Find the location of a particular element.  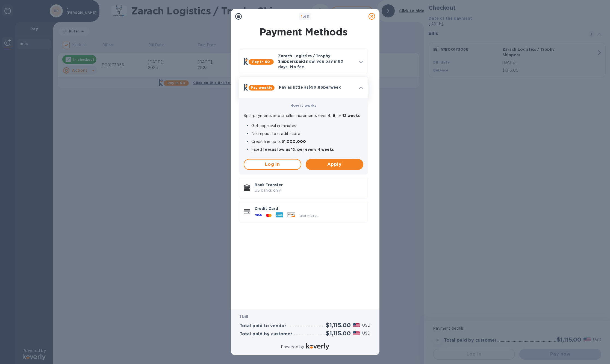

p: Credit line up to is located at coordinates (307, 142).